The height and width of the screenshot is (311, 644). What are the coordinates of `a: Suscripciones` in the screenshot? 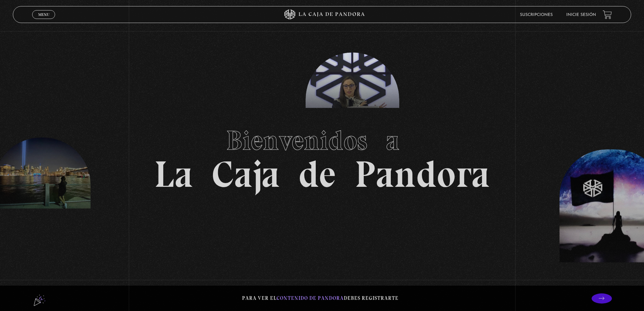 It's located at (536, 15).